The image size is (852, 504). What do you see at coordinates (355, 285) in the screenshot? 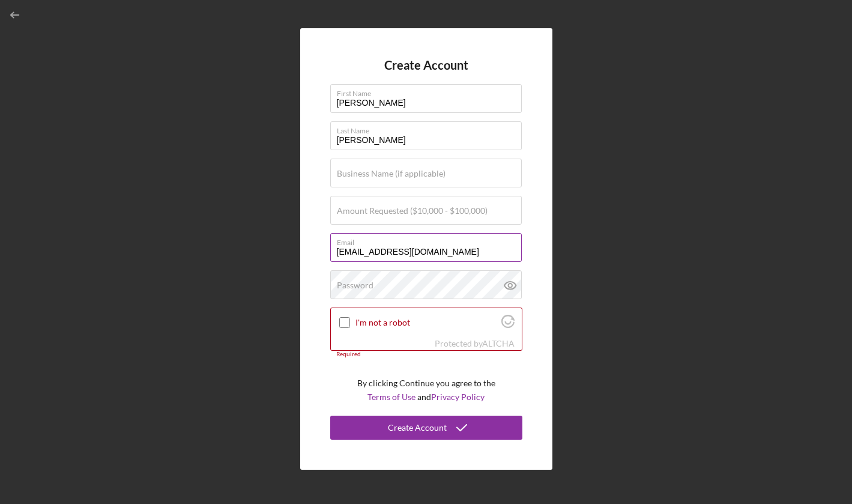
I see `label: Password` at bounding box center [355, 285].